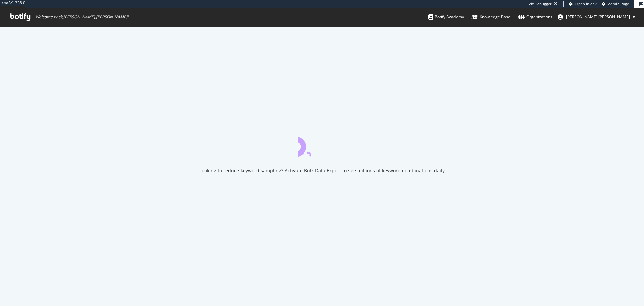 The height and width of the screenshot is (306, 644). I want to click on a: Botify Academy, so click(446, 17).